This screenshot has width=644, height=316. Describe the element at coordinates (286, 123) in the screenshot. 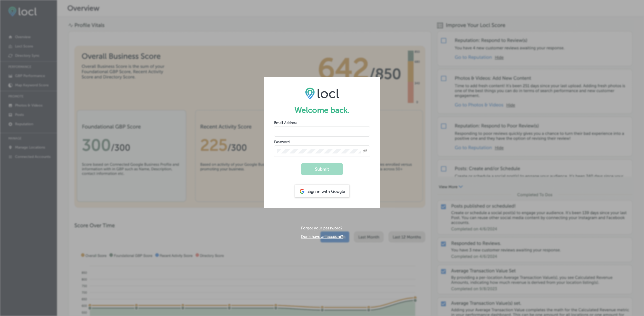

I see `label: Email Address` at that location.